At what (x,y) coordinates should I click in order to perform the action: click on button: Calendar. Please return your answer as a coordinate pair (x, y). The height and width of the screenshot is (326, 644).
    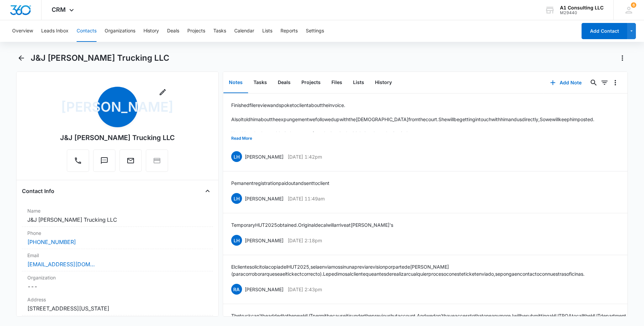
    Looking at the image, I should click on (244, 31).